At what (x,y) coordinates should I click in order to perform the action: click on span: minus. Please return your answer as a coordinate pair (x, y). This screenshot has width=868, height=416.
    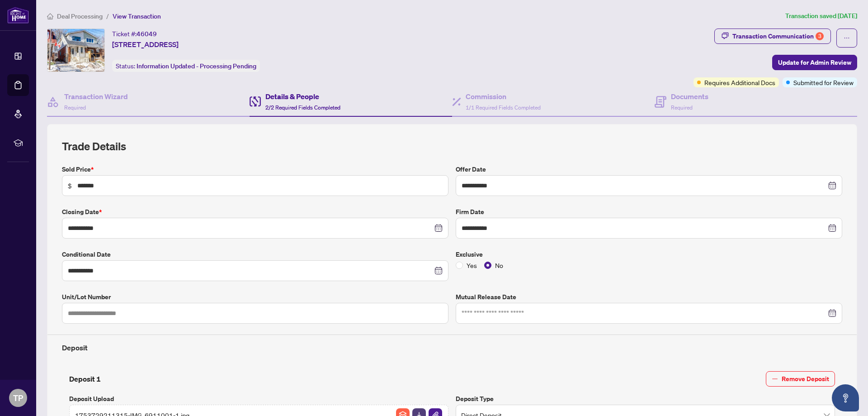
    Looking at the image, I should click on (775, 379).